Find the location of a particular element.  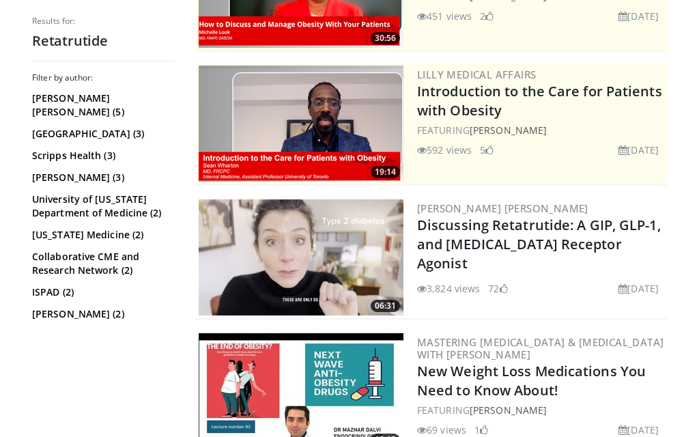

h2: Retatrutide is located at coordinates (104, 41).